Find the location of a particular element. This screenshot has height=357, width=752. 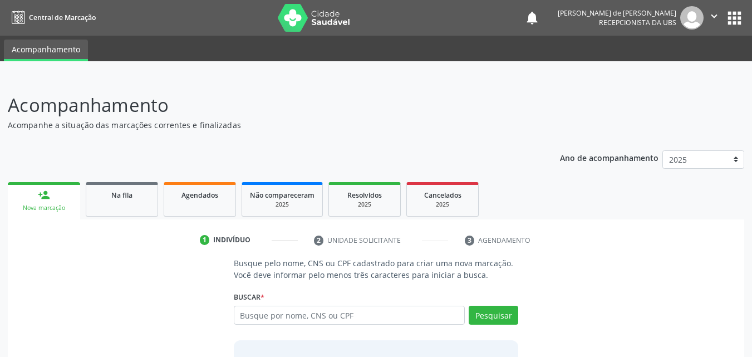

label: Buscar is located at coordinates (249, 297).